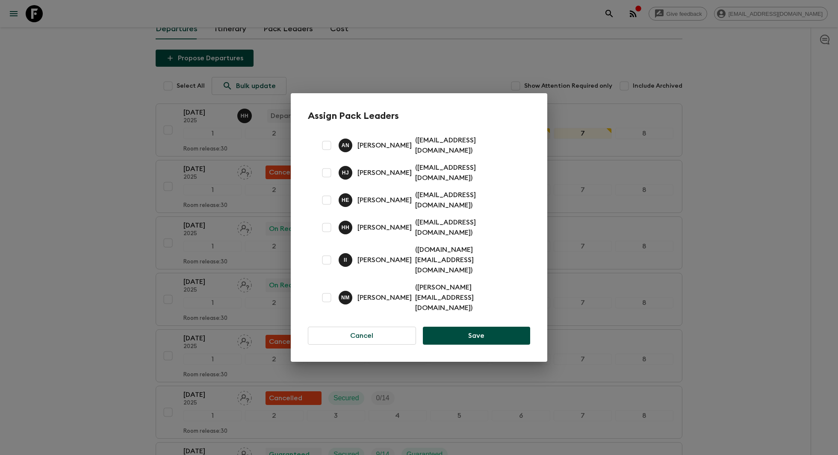 The width and height of the screenshot is (838, 455). What do you see at coordinates (476, 335) in the screenshot?
I see `button: Save` at bounding box center [476, 335].